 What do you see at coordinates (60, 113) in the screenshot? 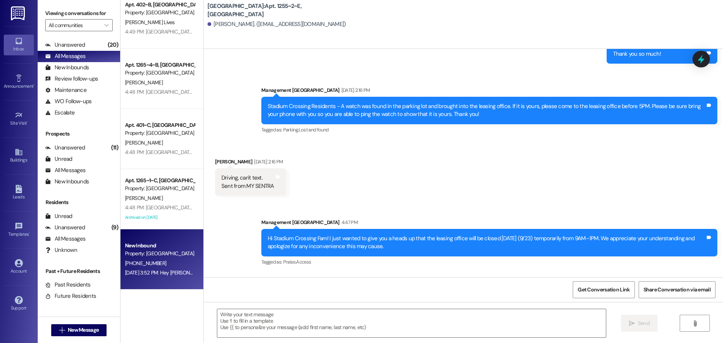
I see `div: Escalate` at bounding box center [60, 113].